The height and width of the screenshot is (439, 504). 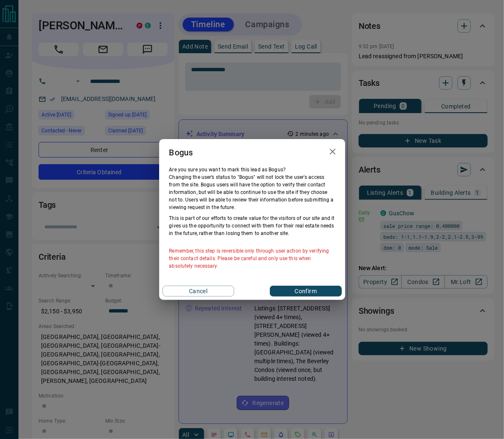 I want to click on h2: Bogus, so click(x=181, y=152).